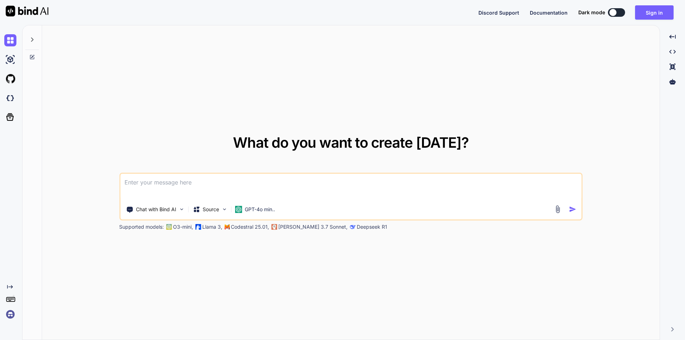 This screenshot has height=340, width=685. What do you see at coordinates (591, 12) in the screenshot?
I see `span: Dark mode` at bounding box center [591, 12].